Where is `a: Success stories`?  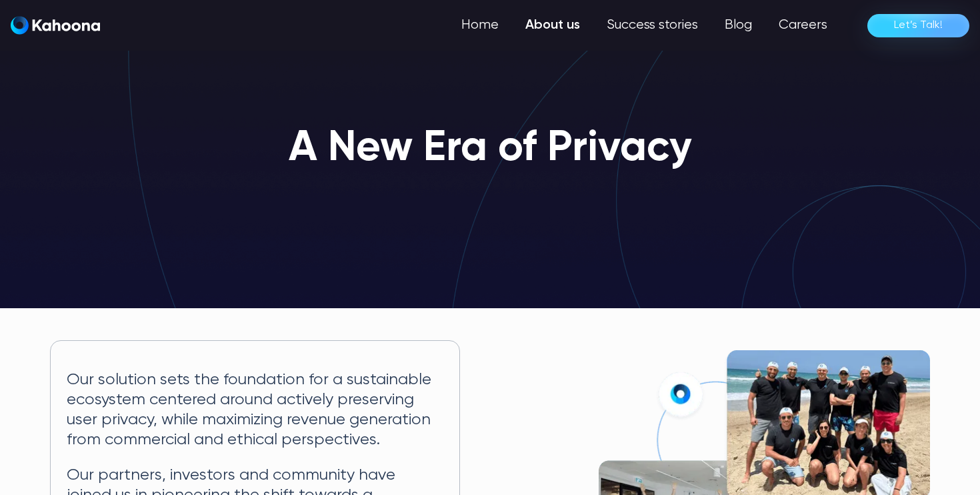 a: Success stories is located at coordinates (652, 25).